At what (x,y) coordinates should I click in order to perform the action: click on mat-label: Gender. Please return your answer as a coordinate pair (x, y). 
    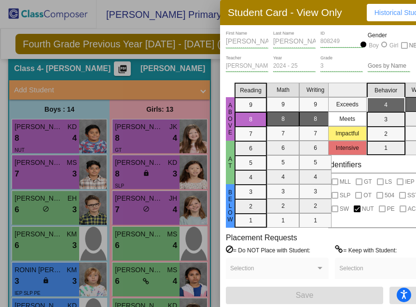
    Looking at the image, I should click on (389, 35).